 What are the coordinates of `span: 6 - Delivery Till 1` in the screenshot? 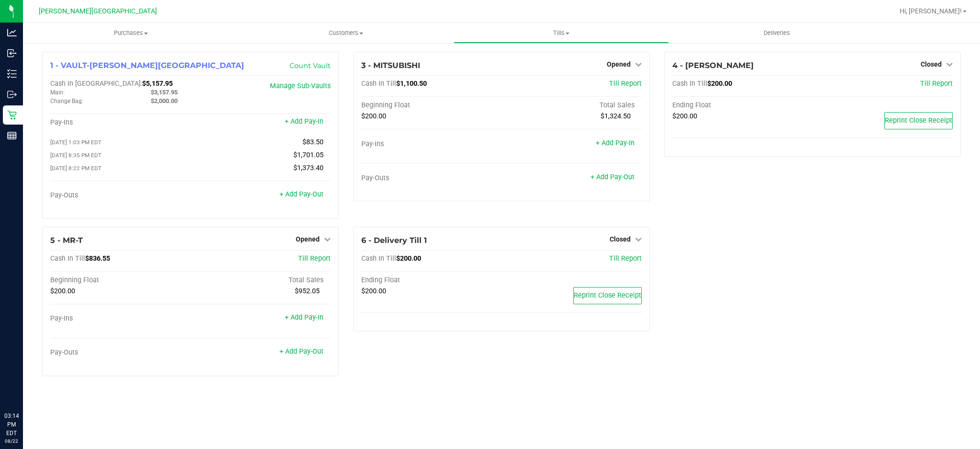 It's located at (394, 240).